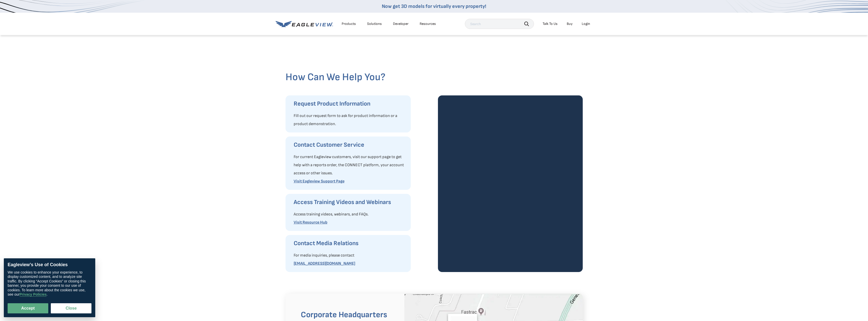 The height and width of the screenshot is (321, 868). What do you see at coordinates (350, 244) in the screenshot?
I see `h3: Contact Media Relations` at bounding box center [350, 244].